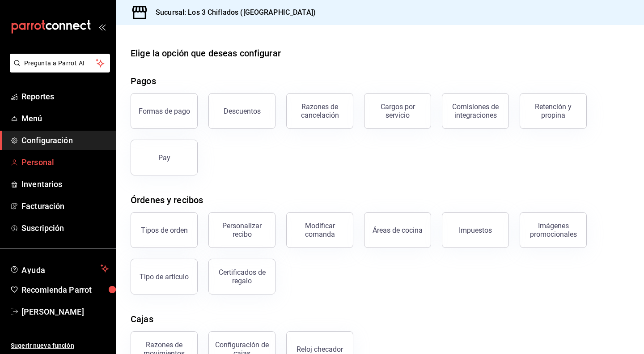 The image size is (644, 354). What do you see at coordinates (398, 230) in the screenshot?
I see `button: Áreas de cocina` at bounding box center [398, 230].